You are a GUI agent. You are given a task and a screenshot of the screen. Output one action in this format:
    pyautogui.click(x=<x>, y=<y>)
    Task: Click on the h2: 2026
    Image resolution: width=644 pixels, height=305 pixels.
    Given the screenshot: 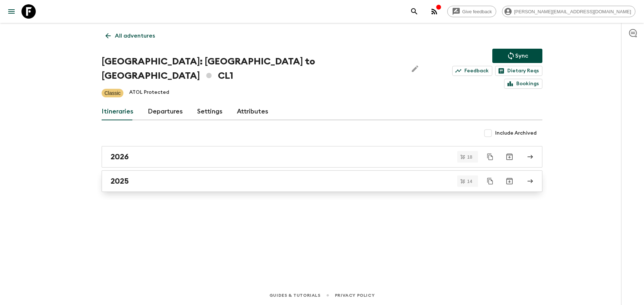 What is the action you would take?
    pyautogui.click(x=120, y=157)
    